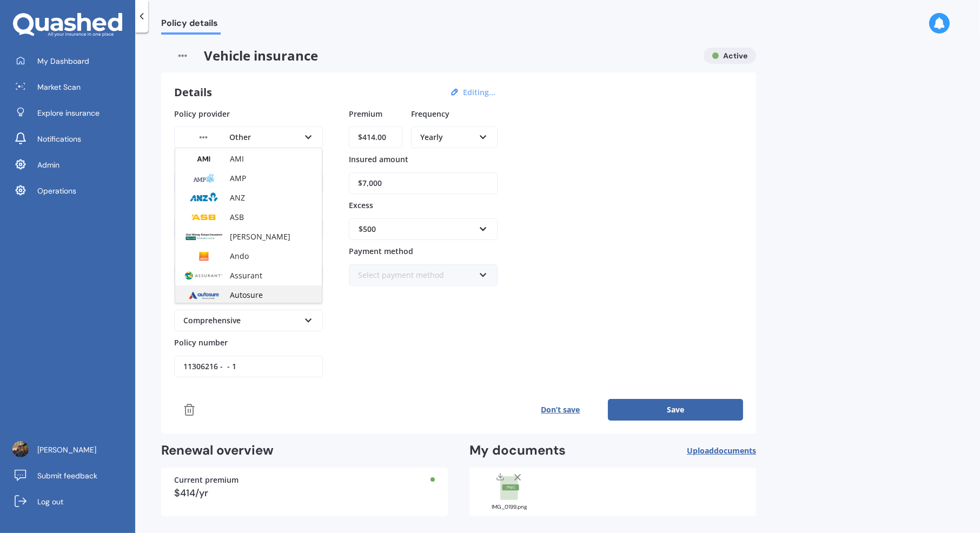  What do you see at coordinates (518, 450) in the screenshot?
I see `h2: My documents` at bounding box center [518, 450].